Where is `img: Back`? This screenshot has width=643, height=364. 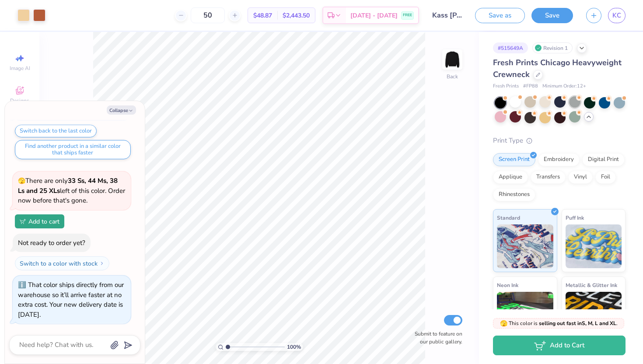 img: Back is located at coordinates (452, 60).